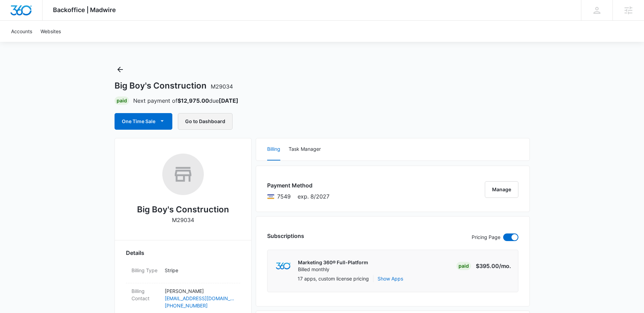 This screenshot has height=313, width=644. What do you see at coordinates (283, 266) in the screenshot?
I see `img: marketing360Logo` at bounding box center [283, 266].